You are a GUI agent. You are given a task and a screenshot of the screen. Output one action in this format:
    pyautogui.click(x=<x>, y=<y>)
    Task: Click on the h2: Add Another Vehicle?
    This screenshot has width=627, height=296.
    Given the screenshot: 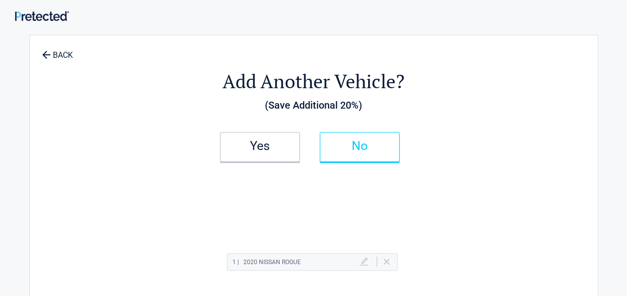 What is the action you would take?
    pyautogui.click(x=314, y=81)
    